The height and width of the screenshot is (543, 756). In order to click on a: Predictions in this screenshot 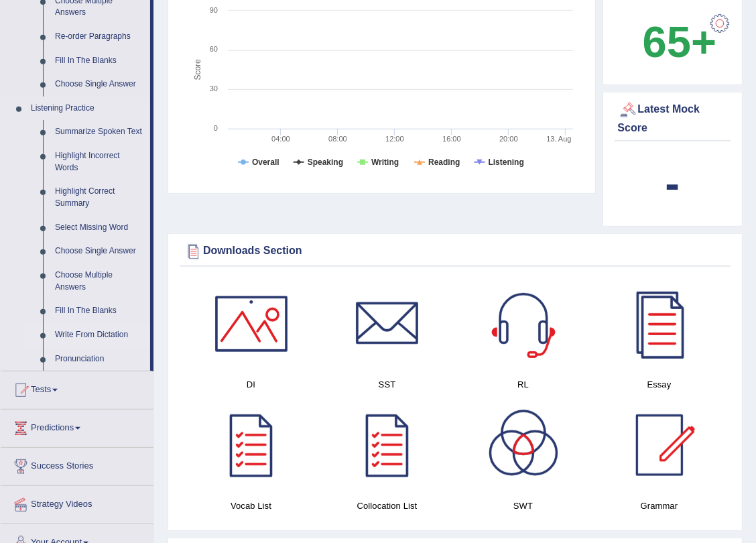, I will do `click(77, 427)`.